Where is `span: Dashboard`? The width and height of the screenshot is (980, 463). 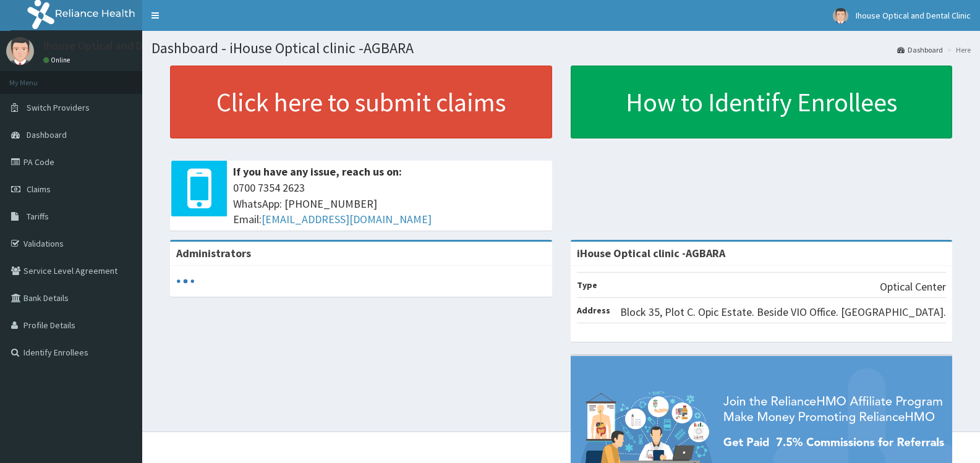
span: Dashboard is located at coordinates (46, 135).